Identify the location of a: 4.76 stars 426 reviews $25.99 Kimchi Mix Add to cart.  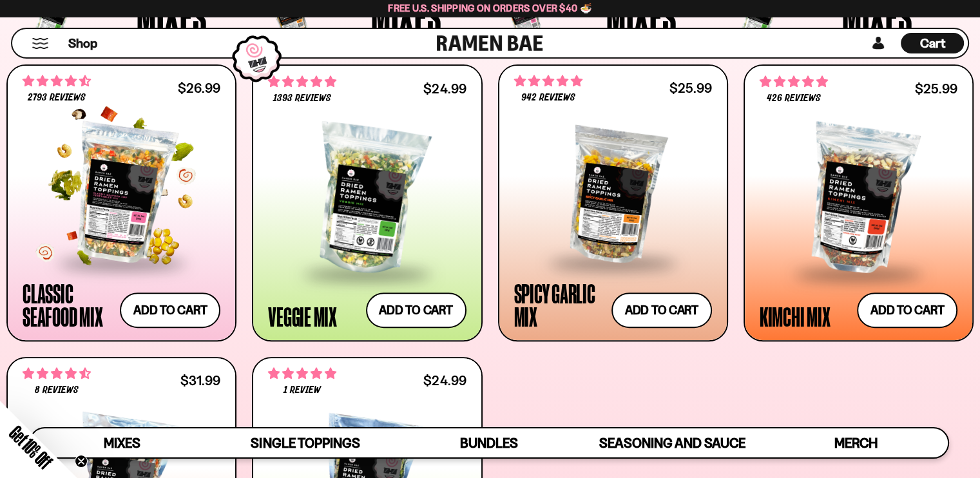
(858, 203).